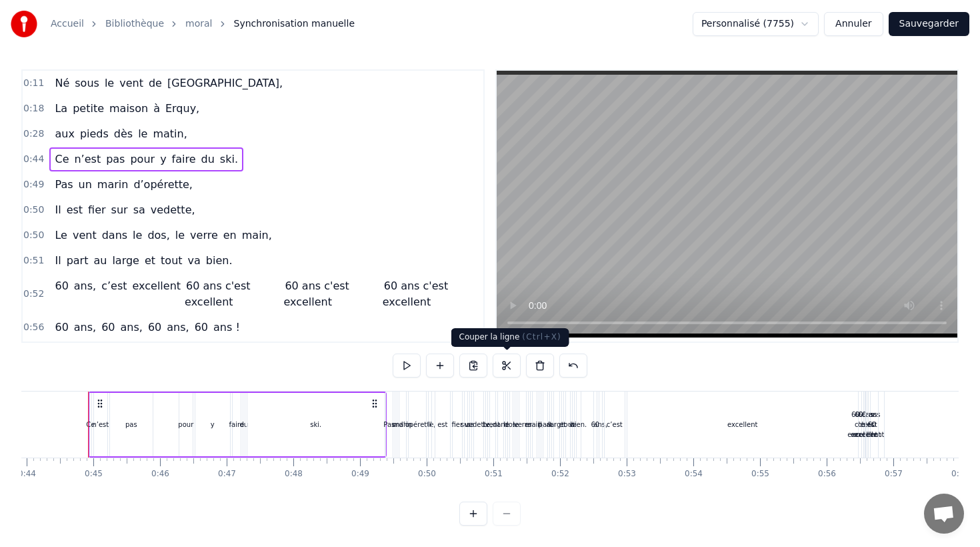  Describe the element at coordinates (131, 424) in the screenshot. I see `div: pas` at that location.